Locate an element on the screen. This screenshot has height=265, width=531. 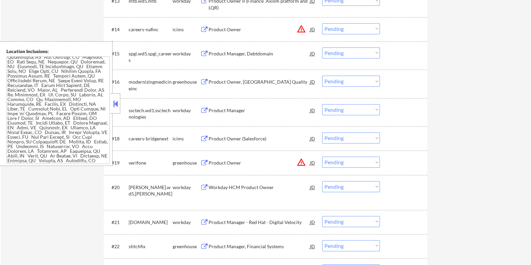
div: ssctech.wd1.ssctechnologies is located at coordinates (150, 113).